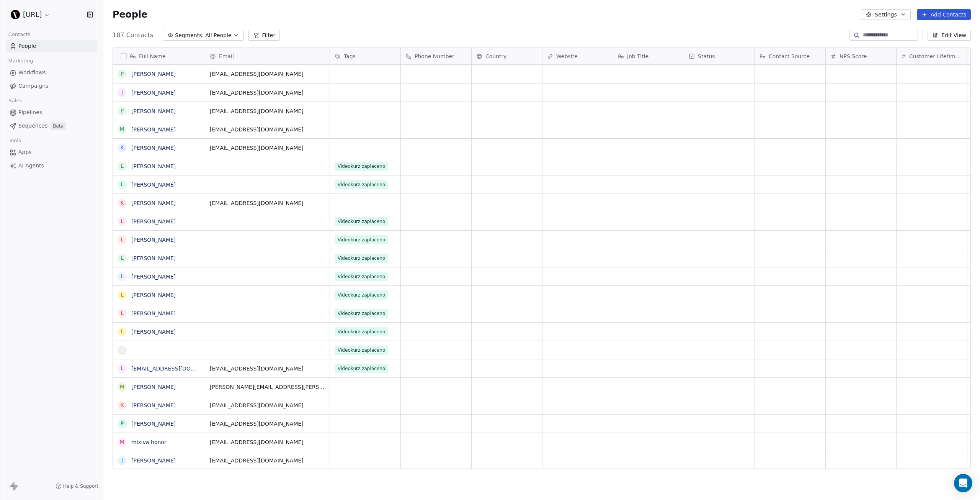 The image size is (980, 500). What do you see at coordinates (122, 423) in the screenshot?
I see `div: p` at bounding box center [122, 423].